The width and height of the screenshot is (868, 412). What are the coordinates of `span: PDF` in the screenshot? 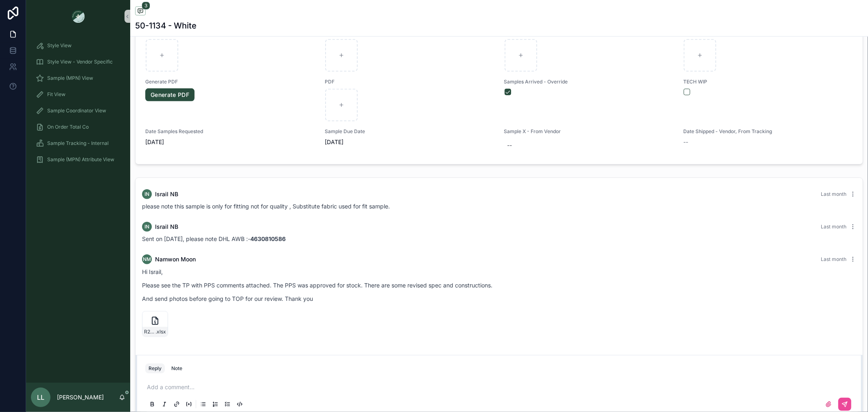 It's located at (410, 81).